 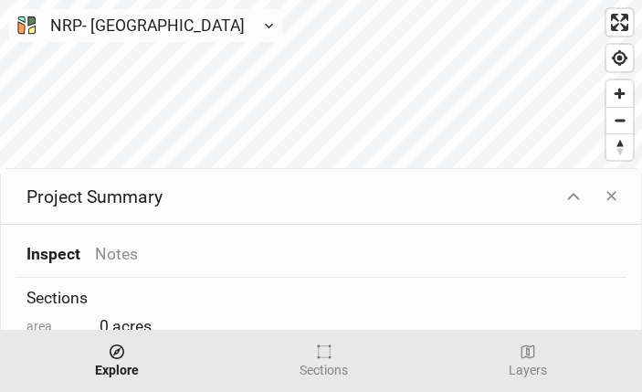 What do you see at coordinates (619, 121) in the screenshot?
I see `span: Zoom out` at bounding box center [619, 121].